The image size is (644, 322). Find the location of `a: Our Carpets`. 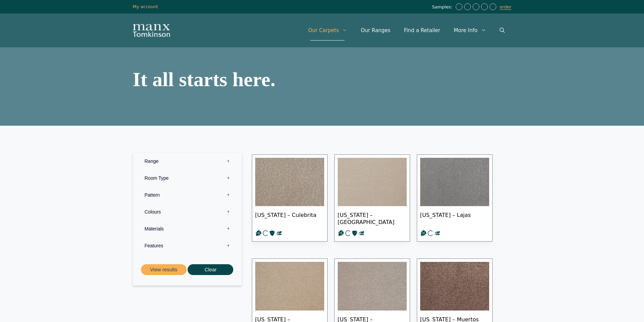

a: Our Carpets is located at coordinates (328, 30).